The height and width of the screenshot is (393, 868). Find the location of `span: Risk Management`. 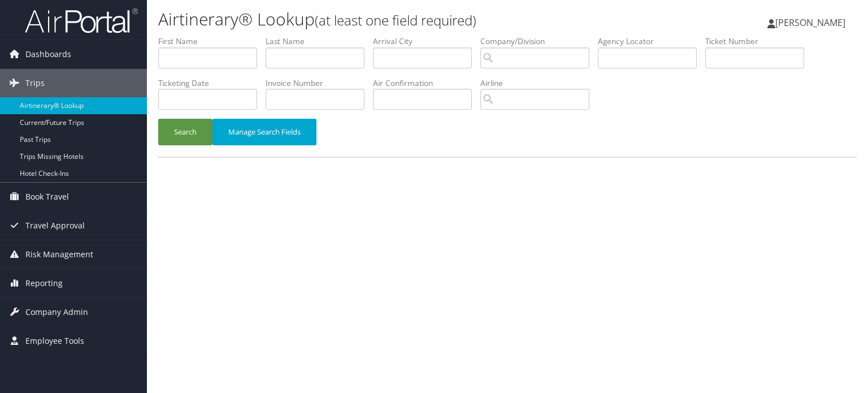

span: Risk Management is located at coordinates (60, 255).